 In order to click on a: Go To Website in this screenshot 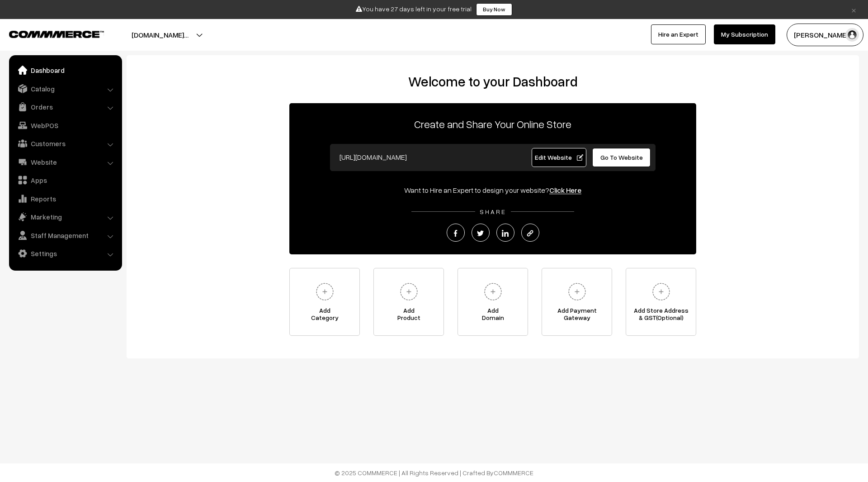, I will do `click(621, 157)`.